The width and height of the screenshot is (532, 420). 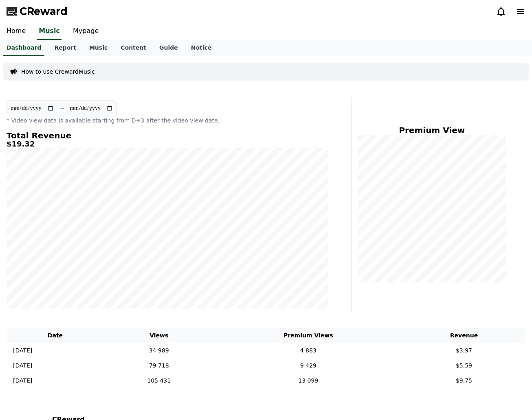 What do you see at coordinates (308, 350) in the screenshot?
I see `td: 4 883` at bounding box center [308, 350].